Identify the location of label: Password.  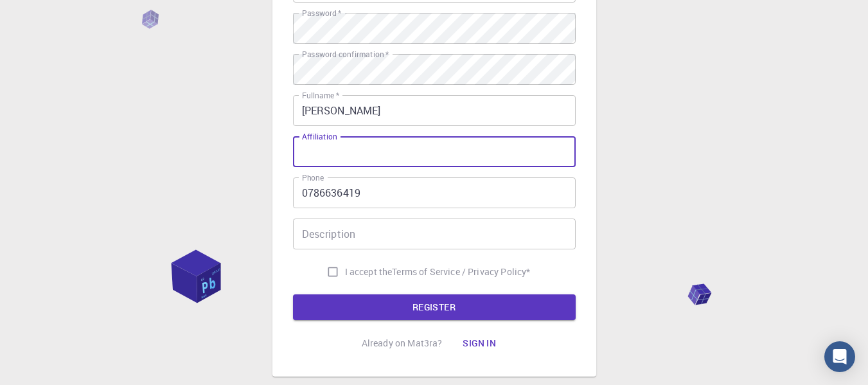
(322, 13).